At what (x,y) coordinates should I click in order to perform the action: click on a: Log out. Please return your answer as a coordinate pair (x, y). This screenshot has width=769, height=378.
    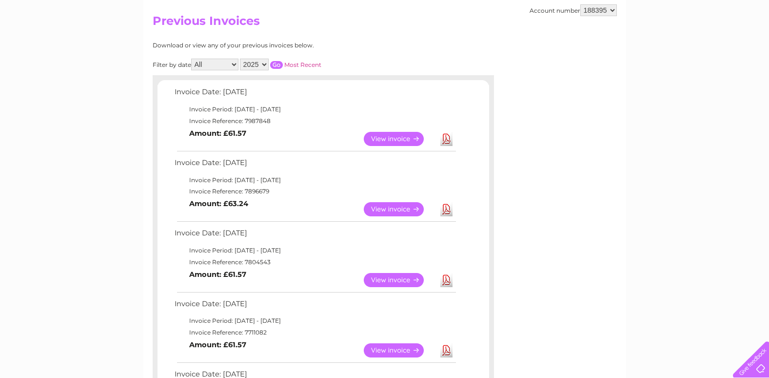
    Looking at the image, I should click on (748, 45).